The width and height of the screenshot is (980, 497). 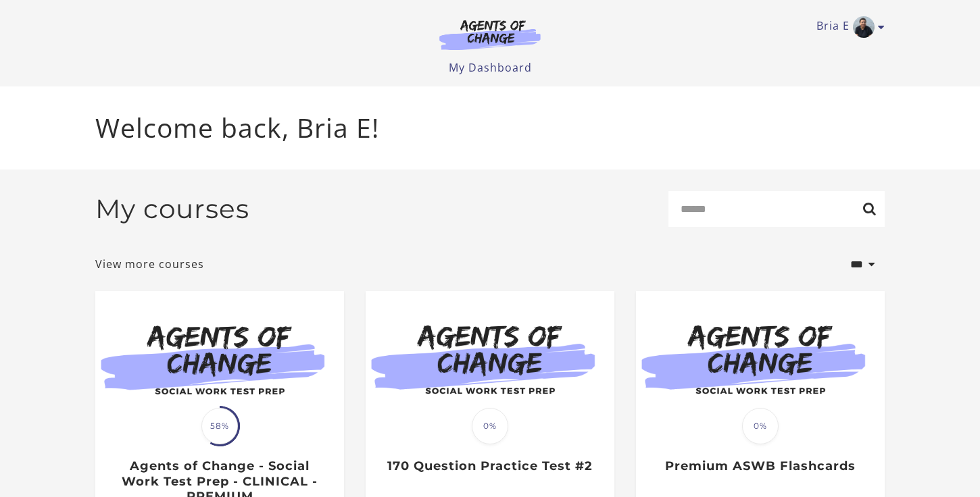 What do you see at coordinates (149, 264) in the screenshot?
I see `a: View more courses` at bounding box center [149, 264].